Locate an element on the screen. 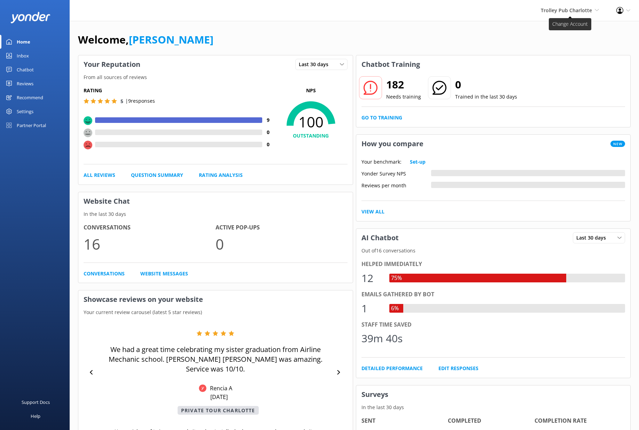 This screenshot has height=430, width=639. div: Reviews per month is located at coordinates (396, 185).